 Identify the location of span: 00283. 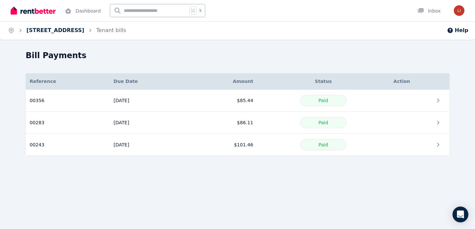
(37, 123).